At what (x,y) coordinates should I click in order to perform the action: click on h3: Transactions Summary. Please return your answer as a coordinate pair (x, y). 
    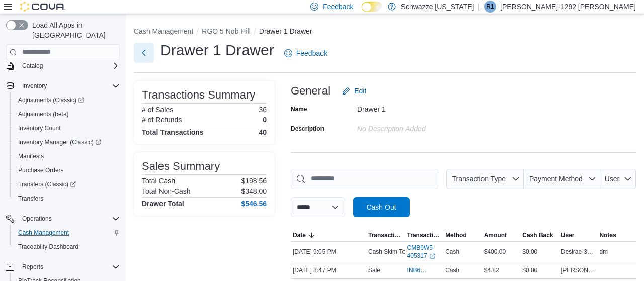
    Looking at the image, I should click on (198, 95).